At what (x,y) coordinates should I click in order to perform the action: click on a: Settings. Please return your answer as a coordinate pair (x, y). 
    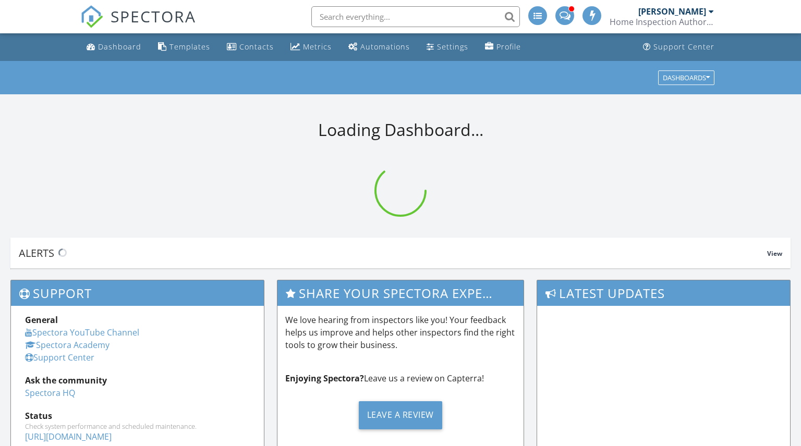
    Looking at the image, I should click on (447, 47).